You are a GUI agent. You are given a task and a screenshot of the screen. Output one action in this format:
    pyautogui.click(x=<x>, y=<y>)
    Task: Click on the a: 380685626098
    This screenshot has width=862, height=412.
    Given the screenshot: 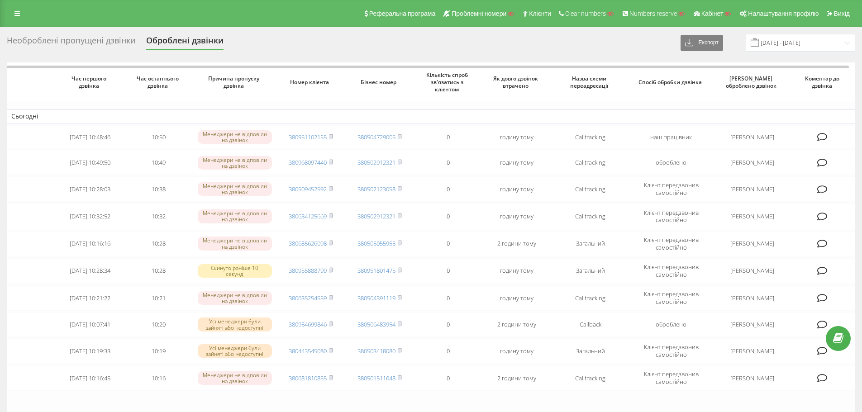 What is the action you would take?
    pyautogui.click(x=308, y=243)
    